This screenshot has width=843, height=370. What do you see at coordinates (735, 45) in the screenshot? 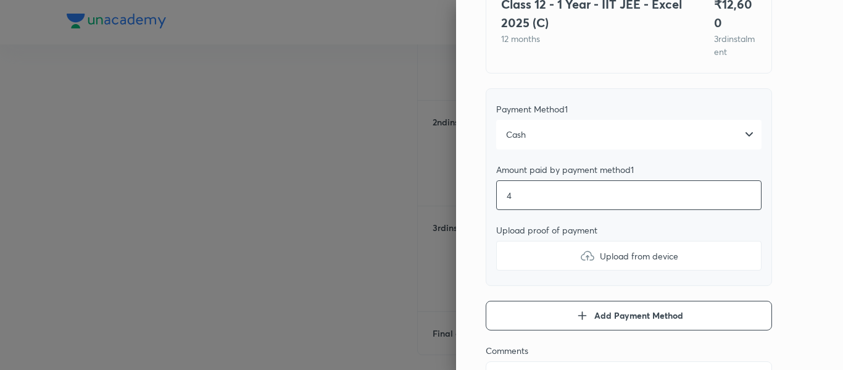
I see `p: 3 rd instalment` at bounding box center [735, 45].